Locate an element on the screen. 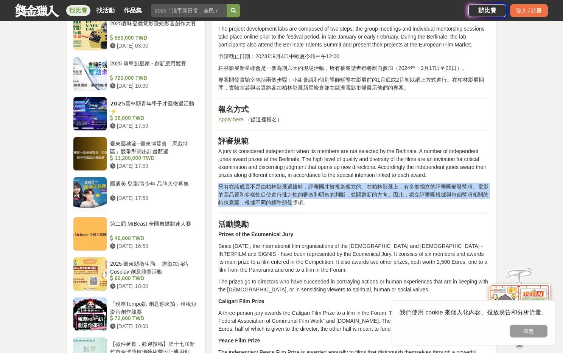  div: 60,000 TWD is located at coordinates (153, 278).